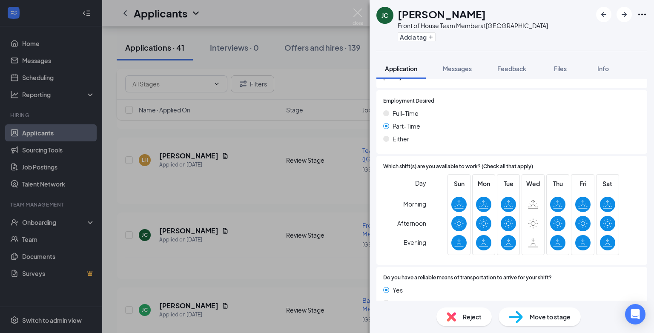  I want to click on span: Yes, so click(398, 290).